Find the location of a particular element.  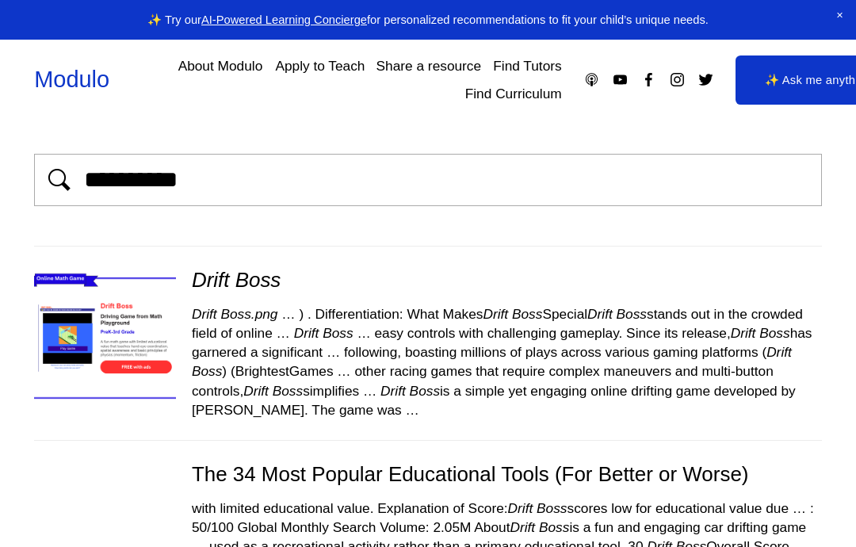

span: easy controls with challenging gameplay. Since its release, has garnered a significant is located at coordinates (502, 342).